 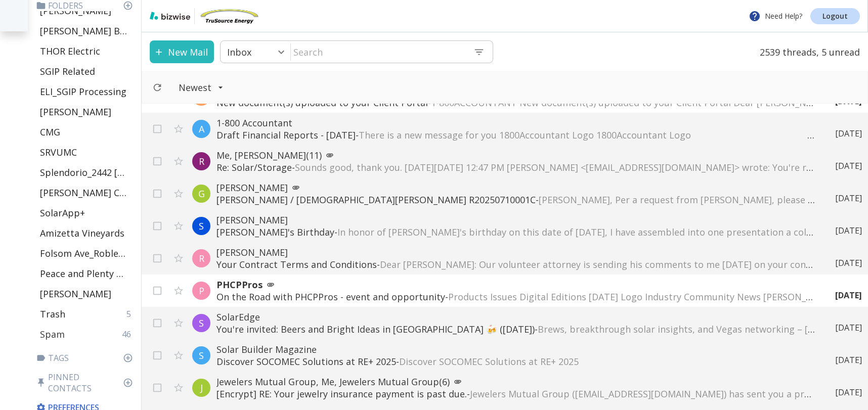 I want to click on p: SGIP Related, so click(x=67, y=71).